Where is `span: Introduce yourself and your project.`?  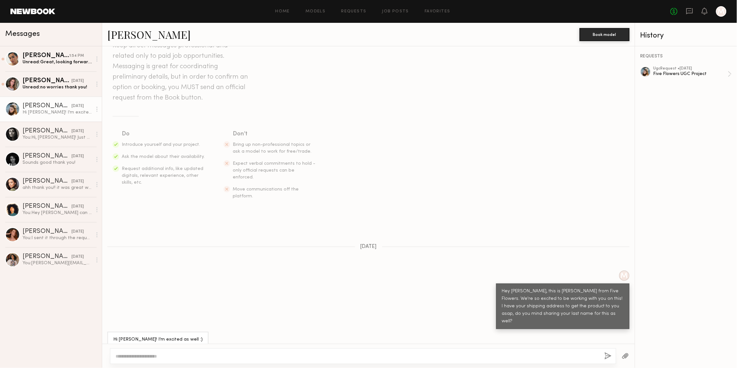
span: Introduce yourself and your project. is located at coordinates (161, 145).